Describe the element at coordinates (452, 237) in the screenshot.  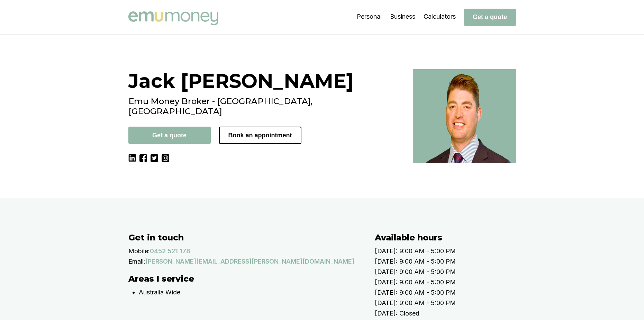
I see `h2: Available hours` at that location.